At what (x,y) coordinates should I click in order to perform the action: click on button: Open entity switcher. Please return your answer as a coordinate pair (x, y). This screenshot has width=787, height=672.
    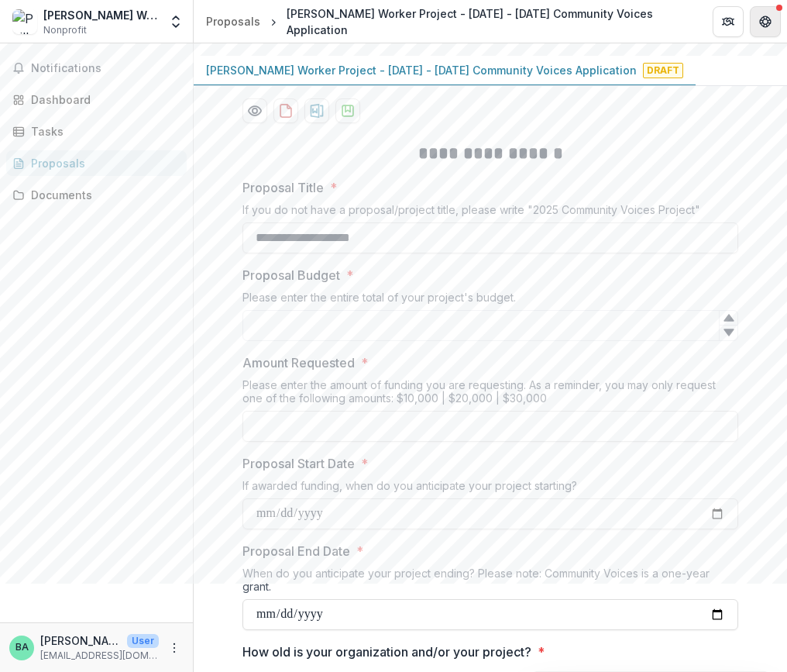
    Looking at the image, I should click on (176, 21).